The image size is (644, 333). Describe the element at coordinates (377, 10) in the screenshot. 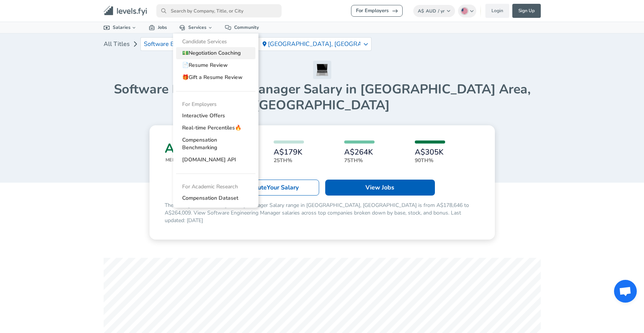

I see `a: For Employers` at that location.